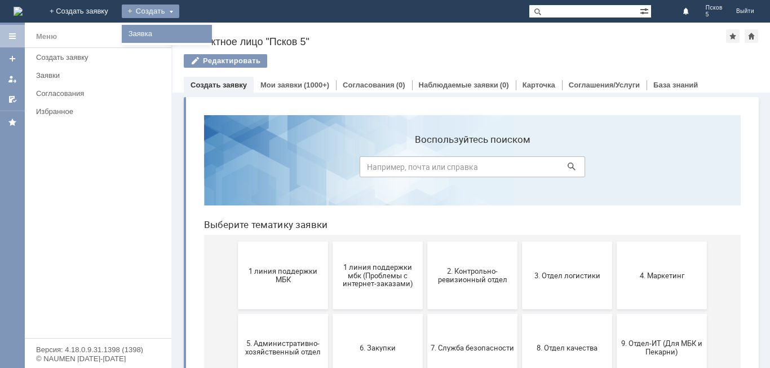 This screenshot has height=368, width=770. Describe the element at coordinates (100, 57) in the screenshot. I see `div: Создать заявку` at that location.